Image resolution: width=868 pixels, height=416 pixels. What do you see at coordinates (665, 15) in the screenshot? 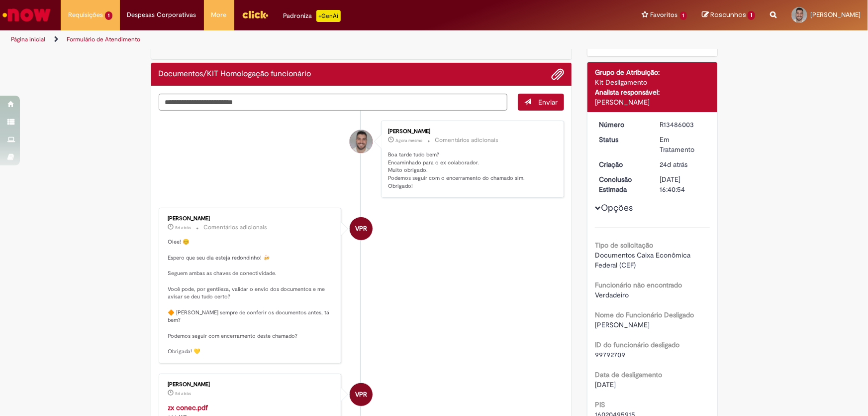
I see `span: Favoritos` at bounding box center [665, 15].